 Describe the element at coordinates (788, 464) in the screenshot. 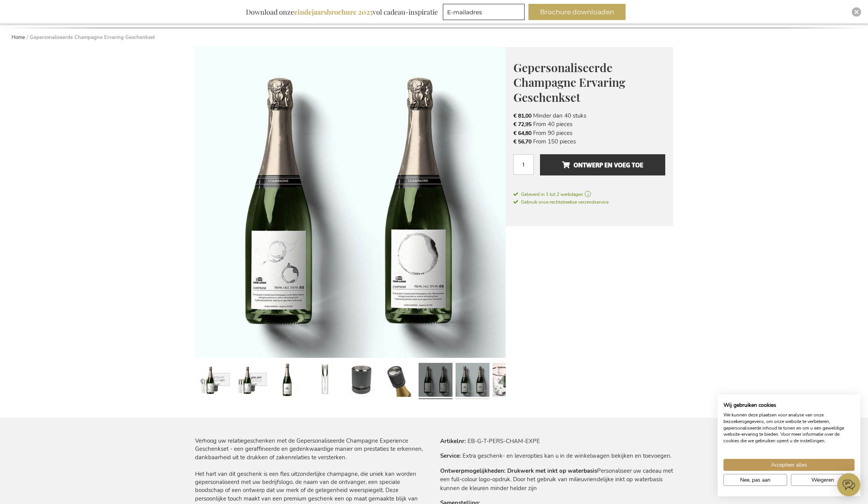

I see `button: Accepteer alle cookies` at that location.